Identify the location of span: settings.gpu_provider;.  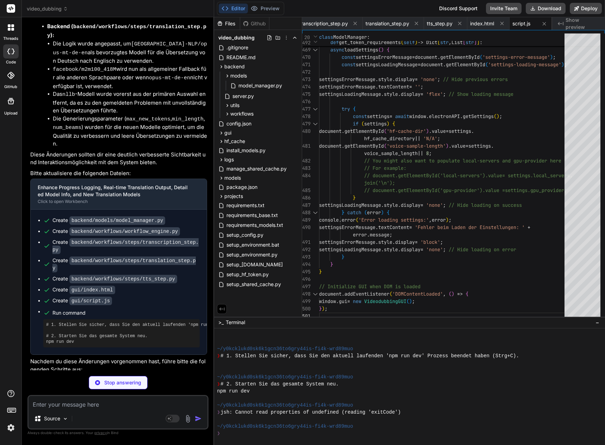
(536, 190).